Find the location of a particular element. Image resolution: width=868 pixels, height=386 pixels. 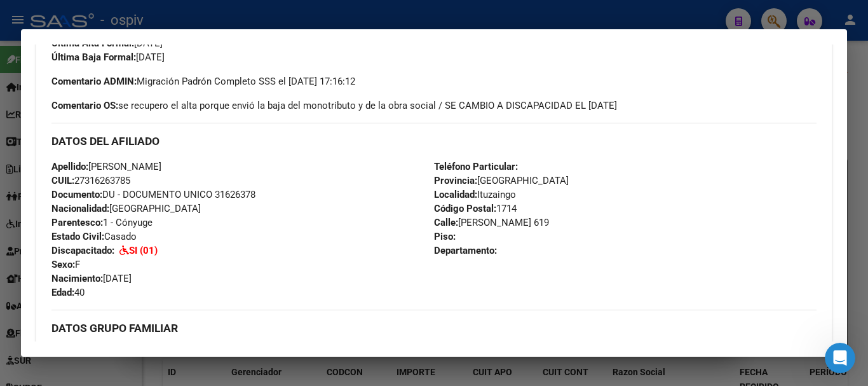

strong: Piso: is located at coordinates (444, 236).